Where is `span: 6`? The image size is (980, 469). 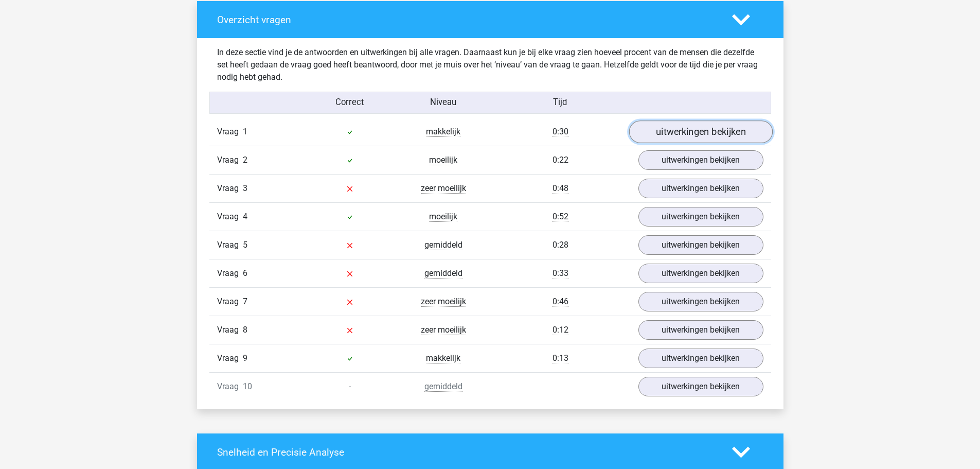 span: 6 is located at coordinates (245, 273).